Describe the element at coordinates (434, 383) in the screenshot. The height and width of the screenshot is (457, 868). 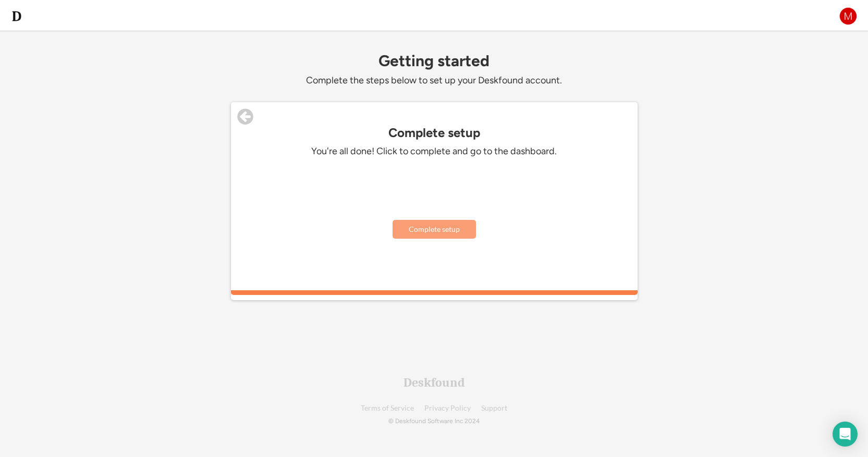
I see `div: Deskfound` at that location.